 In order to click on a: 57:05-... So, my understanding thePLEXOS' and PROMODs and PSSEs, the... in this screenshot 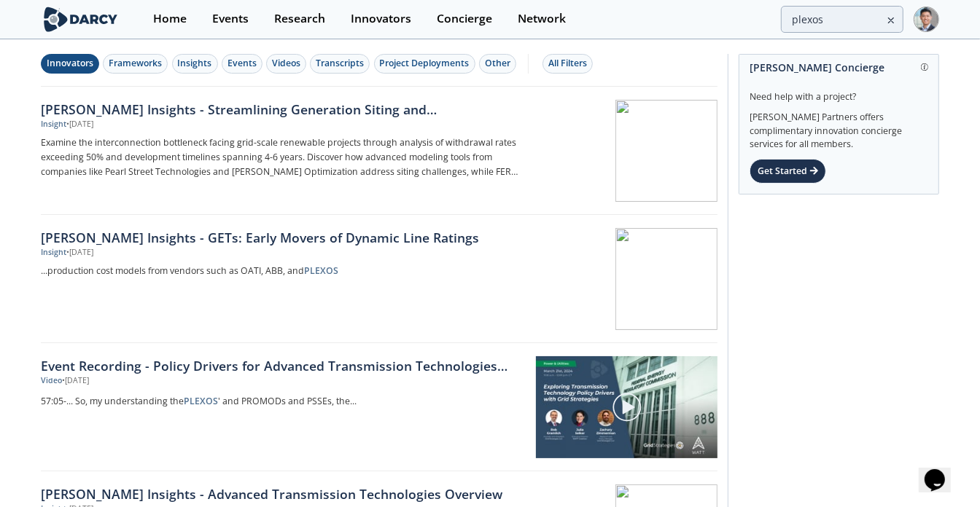, I will do `click(283, 402)`.